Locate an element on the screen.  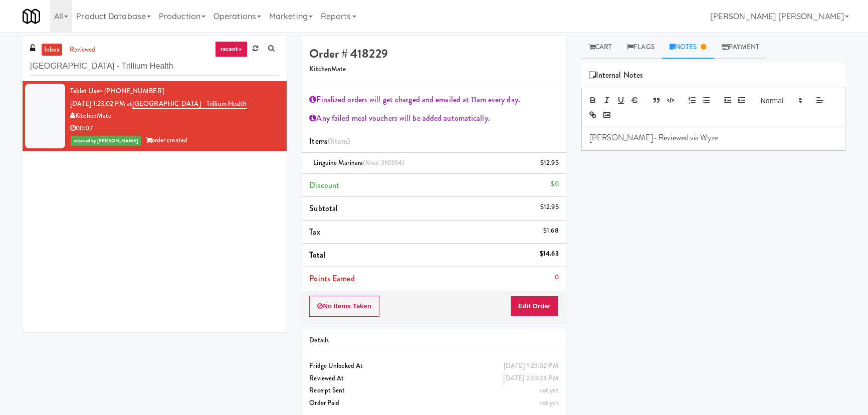
span: Points Earned is located at coordinates (331, 278).